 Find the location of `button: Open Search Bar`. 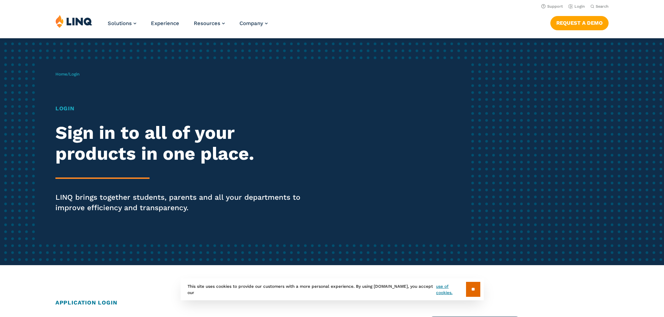

button: Open Search Bar is located at coordinates (599, 6).